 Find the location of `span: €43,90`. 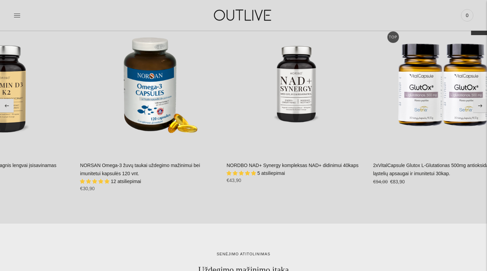

span: €43,90 is located at coordinates (234, 181).